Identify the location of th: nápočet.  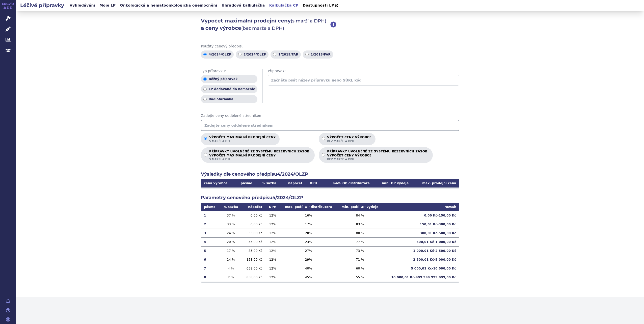
(253, 207).